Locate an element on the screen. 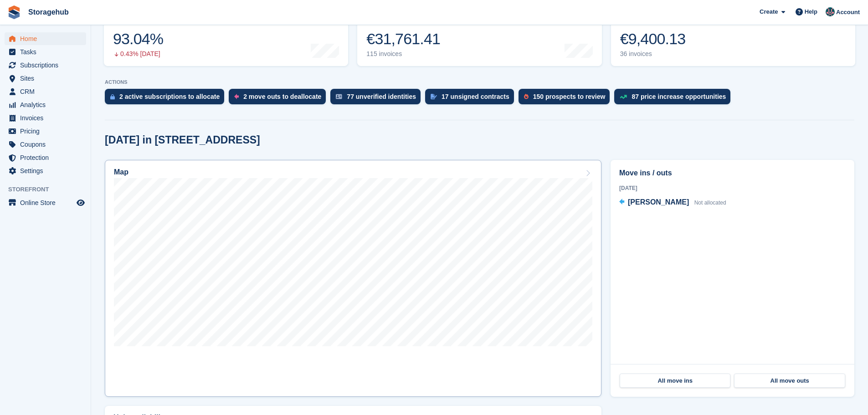 The width and height of the screenshot is (868, 415). div: 93.04% is located at coordinates (138, 39).